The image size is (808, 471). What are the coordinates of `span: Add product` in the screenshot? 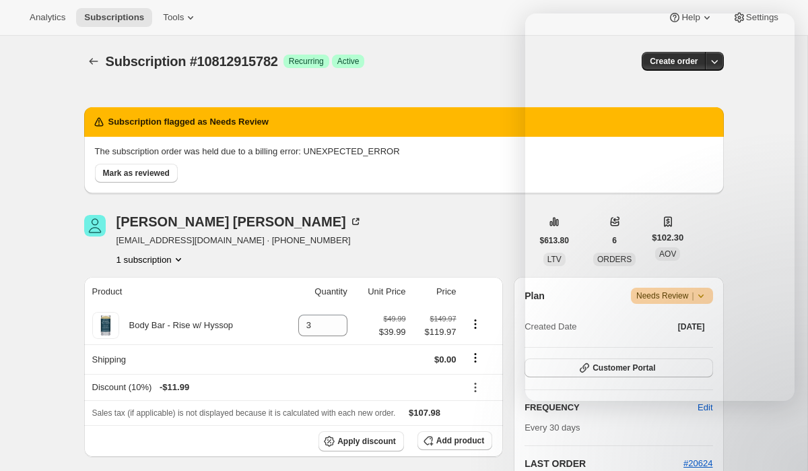 It's located at (460, 440).